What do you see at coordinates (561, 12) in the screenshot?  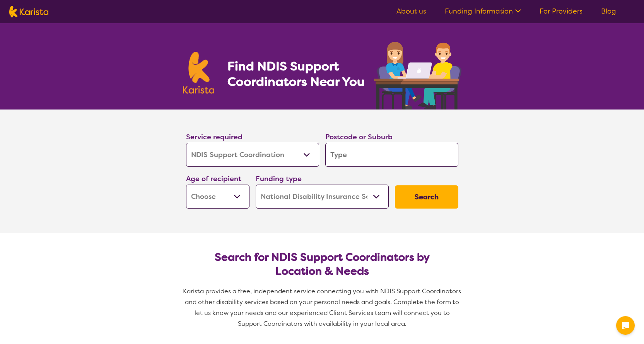 I see `a: For Providers` at bounding box center [561, 12].